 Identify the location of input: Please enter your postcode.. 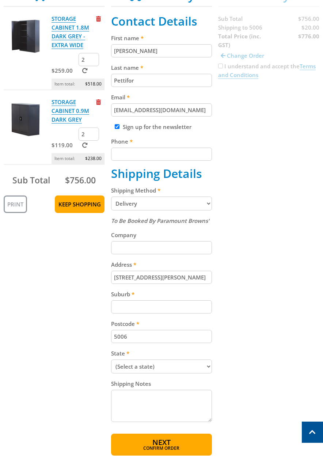
(162, 337).